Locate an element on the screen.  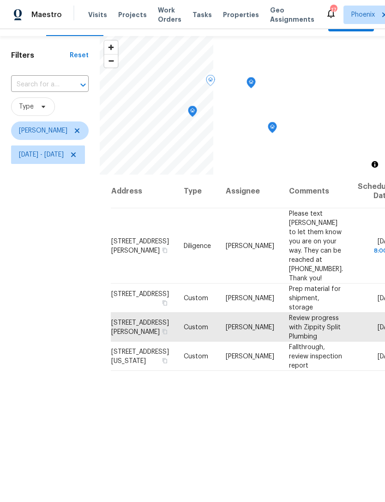
button: Open is located at coordinates (83, 85).